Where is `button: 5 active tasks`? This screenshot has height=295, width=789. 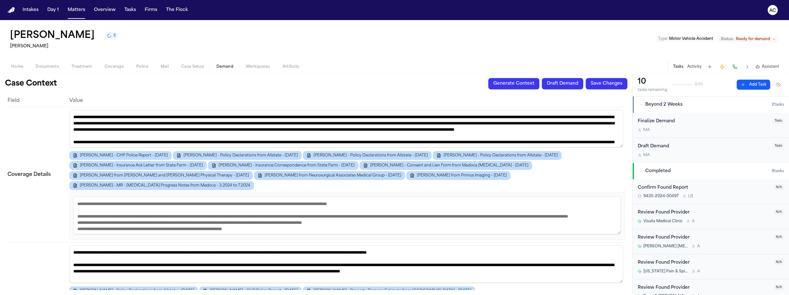
button: 5 active tasks is located at coordinates (111, 36).